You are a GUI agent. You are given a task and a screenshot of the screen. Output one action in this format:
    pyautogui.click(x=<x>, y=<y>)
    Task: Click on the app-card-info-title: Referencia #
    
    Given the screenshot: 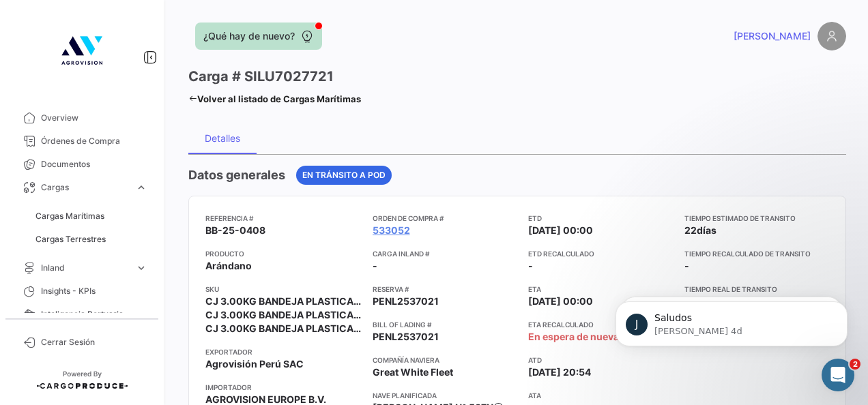 What is the action you would take?
    pyautogui.click(x=283, y=218)
    